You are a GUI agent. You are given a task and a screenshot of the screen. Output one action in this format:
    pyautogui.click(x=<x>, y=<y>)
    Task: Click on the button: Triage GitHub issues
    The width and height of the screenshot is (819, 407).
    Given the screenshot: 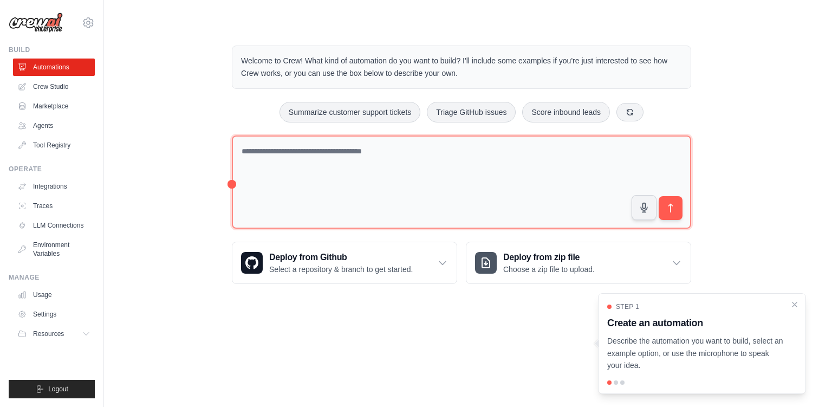 What is the action you would take?
    pyautogui.click(x=471, y=112)
    